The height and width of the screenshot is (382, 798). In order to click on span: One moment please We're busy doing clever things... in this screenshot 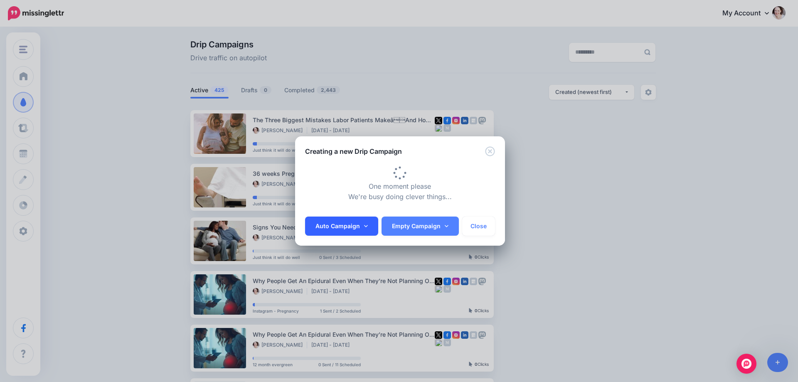, I will do `click(400, 186)`.